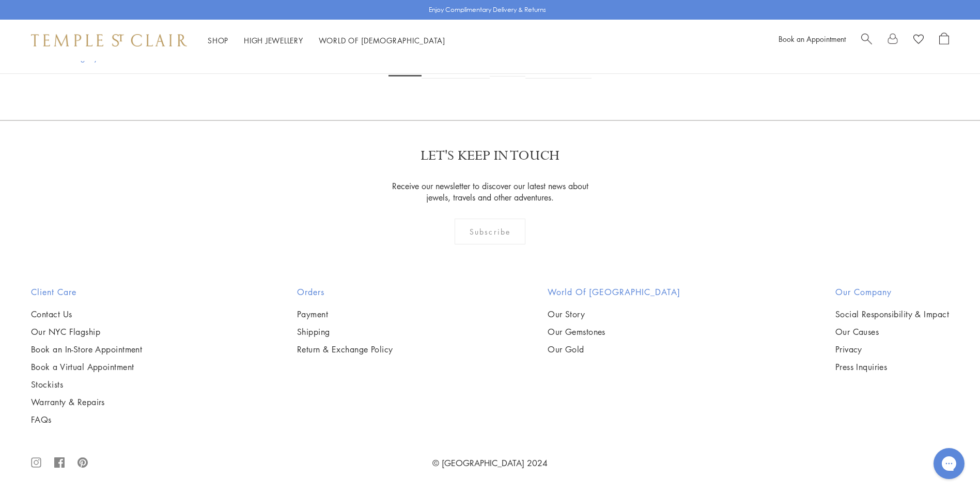 The image size is (980, 493). I want to click on a: FAQs, so click(86, 419).